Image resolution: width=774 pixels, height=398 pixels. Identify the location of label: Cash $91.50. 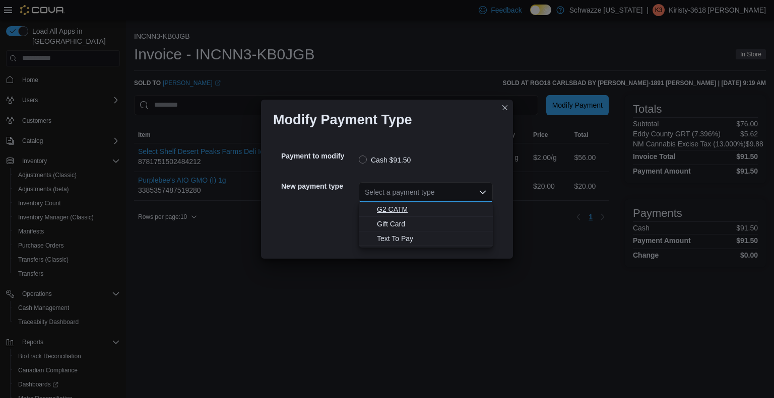
(384, 160).